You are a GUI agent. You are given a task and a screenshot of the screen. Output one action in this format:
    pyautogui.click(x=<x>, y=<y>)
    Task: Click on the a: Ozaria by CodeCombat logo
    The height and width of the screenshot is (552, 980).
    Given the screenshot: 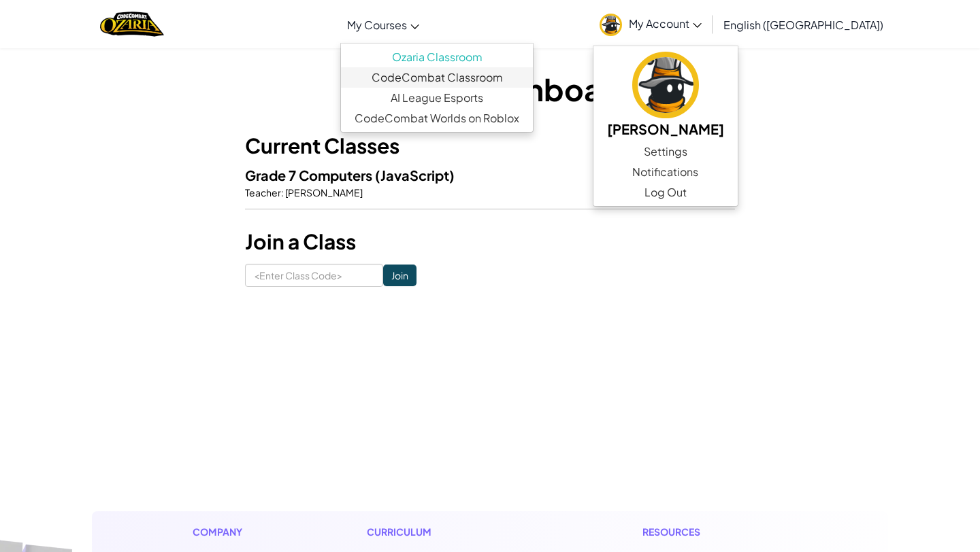 What is the action you would take?
    pyautogui.click(x=131, y=23)
    